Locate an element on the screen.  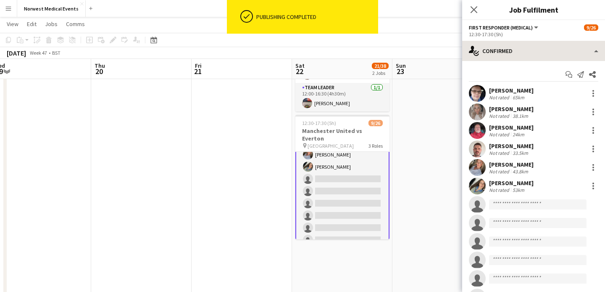
span: First Responder (Medical) is located at coordinates (501, 27).